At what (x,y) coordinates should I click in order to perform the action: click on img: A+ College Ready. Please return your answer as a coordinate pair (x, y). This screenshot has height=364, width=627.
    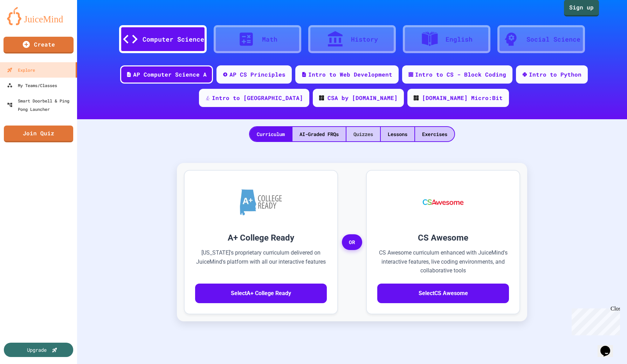
    Looking at the image, I should click on (261, 202).